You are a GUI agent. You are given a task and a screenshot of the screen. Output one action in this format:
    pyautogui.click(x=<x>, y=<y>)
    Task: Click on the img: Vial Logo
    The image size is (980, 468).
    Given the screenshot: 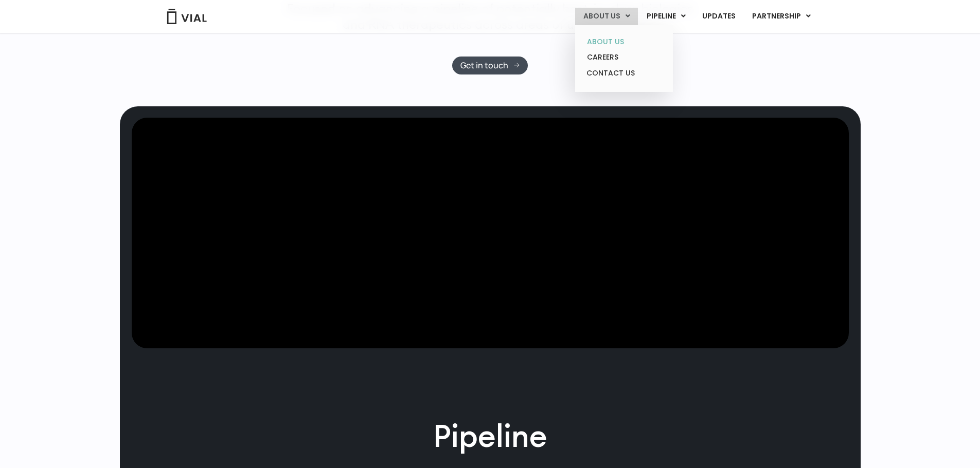 What is the action you would take?
    pyautogui.click(x=187, y=16)
    